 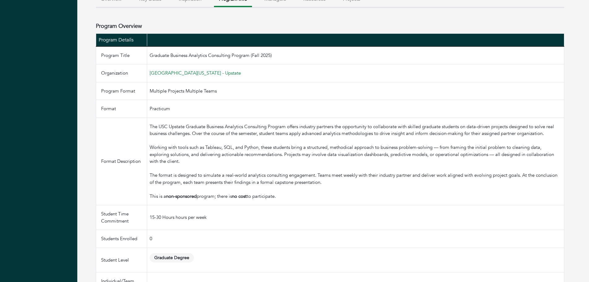 I want to click on div: The USC Upstate Graduate Business Analytics Consulting Program offers industry partners the oppor..., so click(x=356, y=134).